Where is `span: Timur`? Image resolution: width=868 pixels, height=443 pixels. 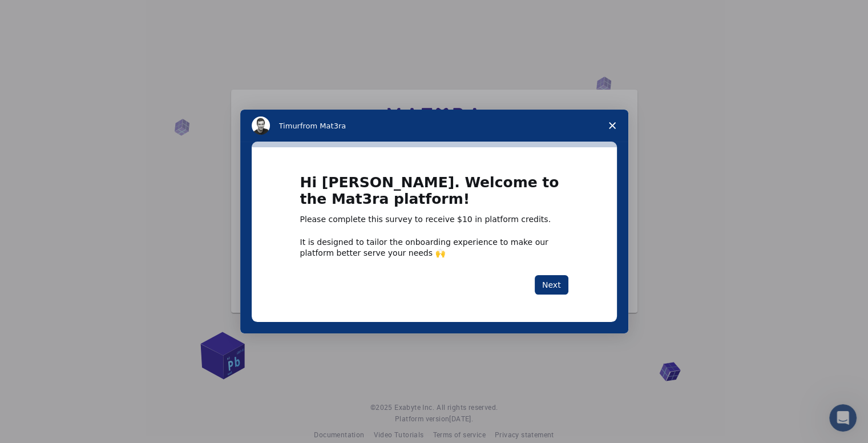 span: Timur is located at coordinates (289, 125).